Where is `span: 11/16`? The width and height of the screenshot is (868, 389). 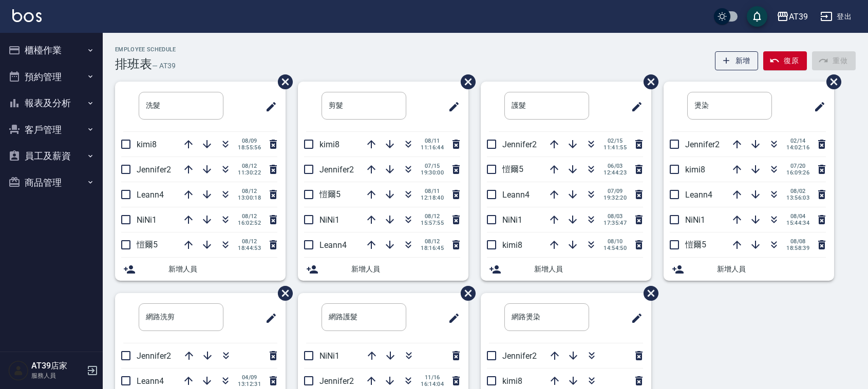 span: 11/16 is located at coordinates (432, 377).